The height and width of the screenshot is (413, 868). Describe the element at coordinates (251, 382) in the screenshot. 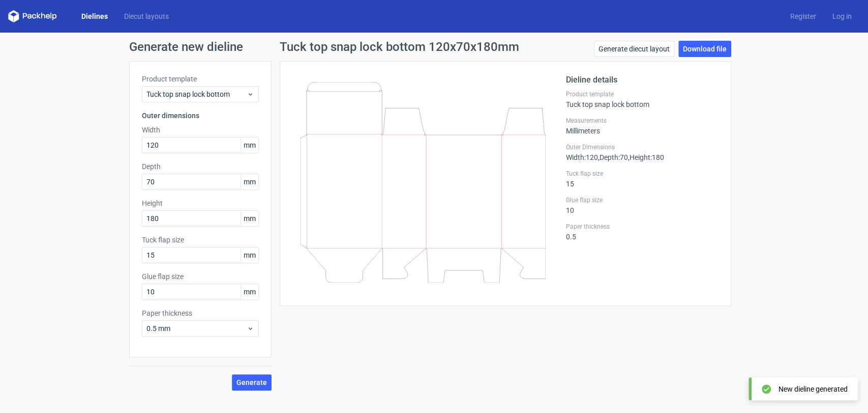

I see `button: Generate` at that location.